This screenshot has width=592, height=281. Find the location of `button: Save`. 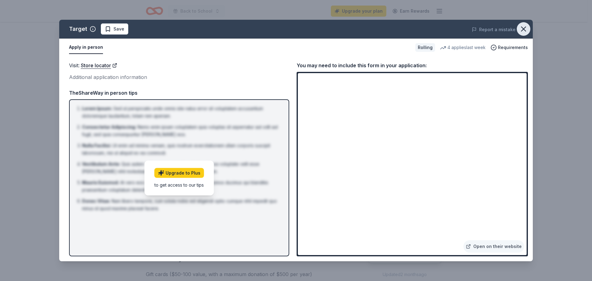

button: Save is located at coordinates (114, 29).